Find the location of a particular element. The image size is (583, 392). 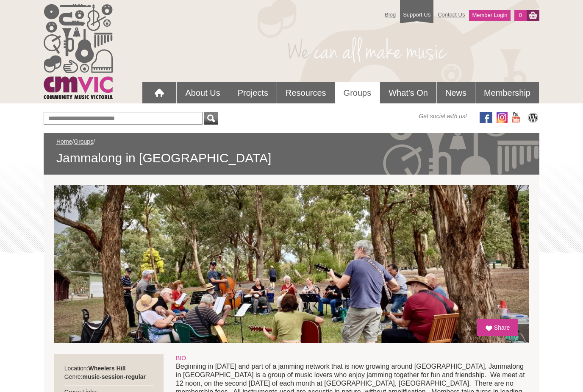

img: Jammalong in Melbourne is located at coordinates (292, 264).